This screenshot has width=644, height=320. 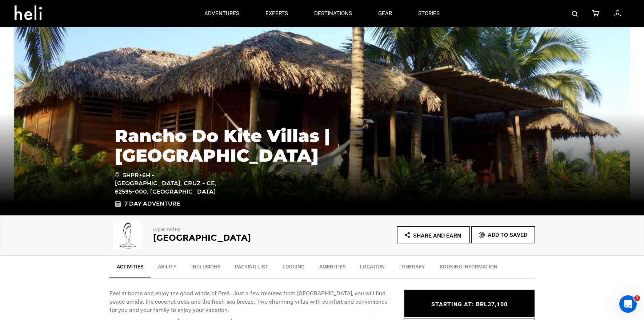 What do you see at coordinates (130, 268) in the screenshot?
I see `a: Activities` at bounding box center [130, 268].